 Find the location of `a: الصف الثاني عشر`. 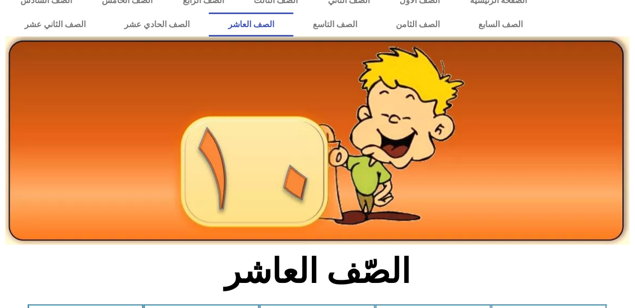

a: الصف الثاني عشر is located at coordinates (55, 25).